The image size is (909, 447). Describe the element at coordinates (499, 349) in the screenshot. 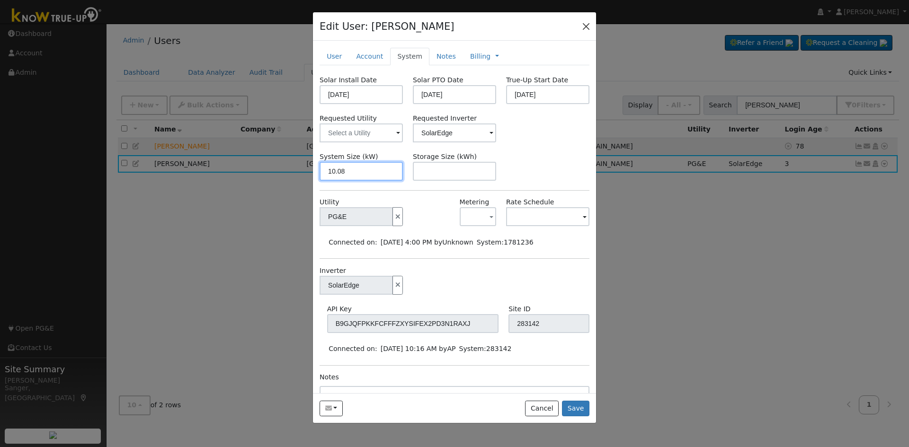

I see `span: 283142` at that location.